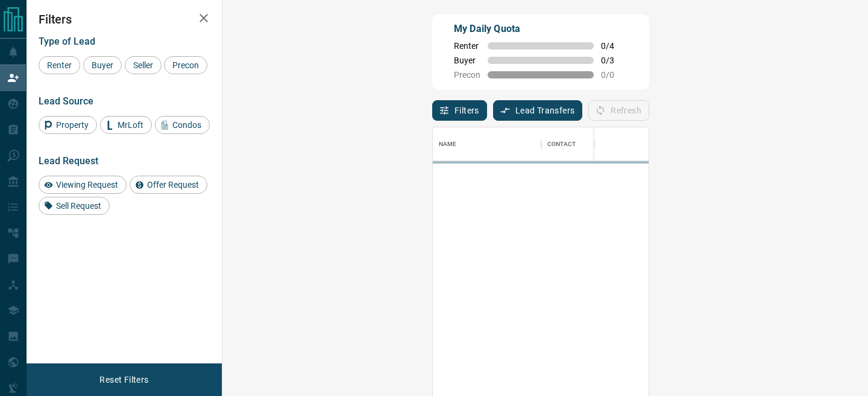 This screenshot has width=868, height=396. Describe the element at coordinates (74, 206) in the screenshot. I see `div: Sell Request` at that location.